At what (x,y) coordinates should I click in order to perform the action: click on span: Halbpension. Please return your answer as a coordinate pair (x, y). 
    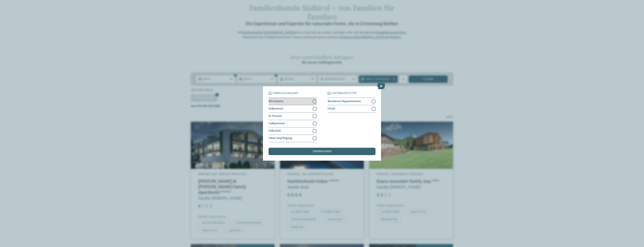
    Looking at the image, I should click on (277, 124).